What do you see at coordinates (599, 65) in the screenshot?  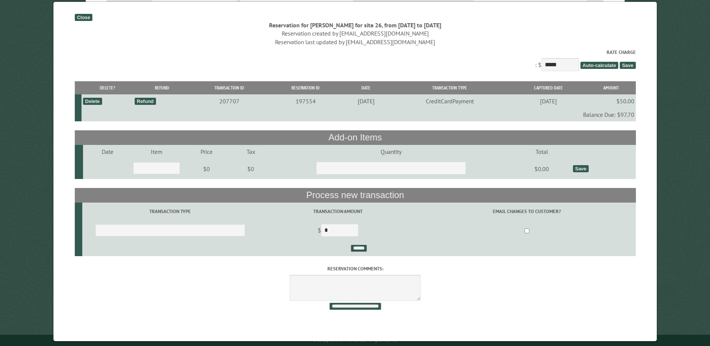 I see `span: Auto-calculate` at bounding box center [599, 65].